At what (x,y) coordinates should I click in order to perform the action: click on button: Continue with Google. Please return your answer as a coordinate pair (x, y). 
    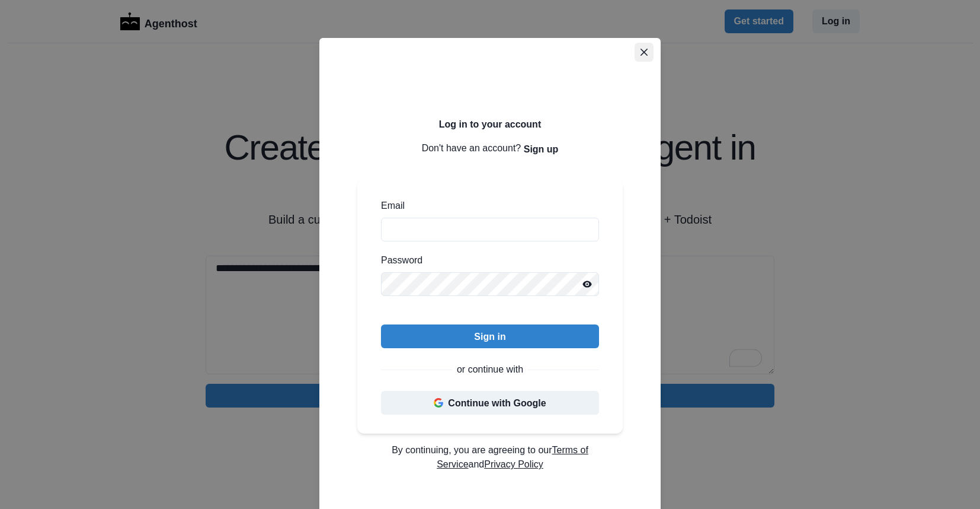
    Looking at the image, I should click on (490, 403).